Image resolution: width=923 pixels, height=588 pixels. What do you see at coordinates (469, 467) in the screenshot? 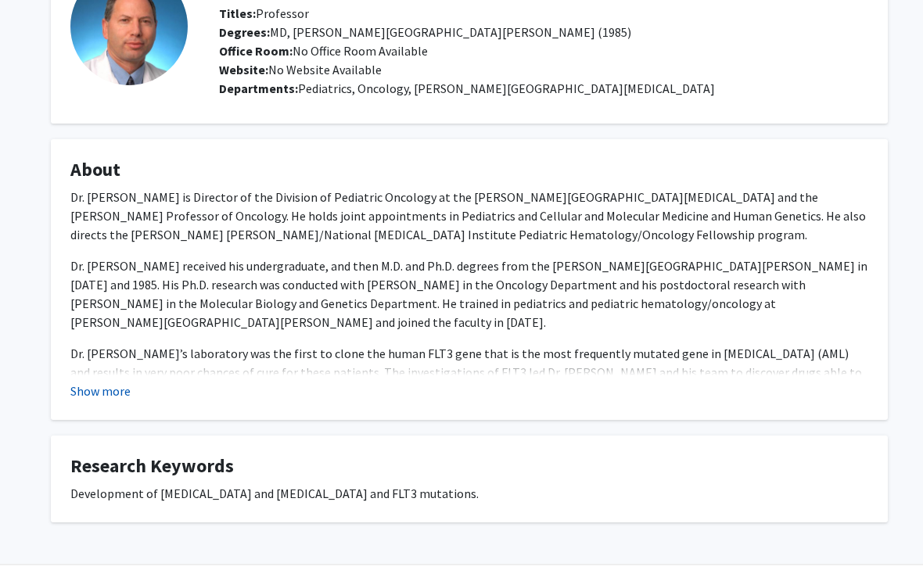
I see `h4: Research Keywords` at bounding box center [469, 467].